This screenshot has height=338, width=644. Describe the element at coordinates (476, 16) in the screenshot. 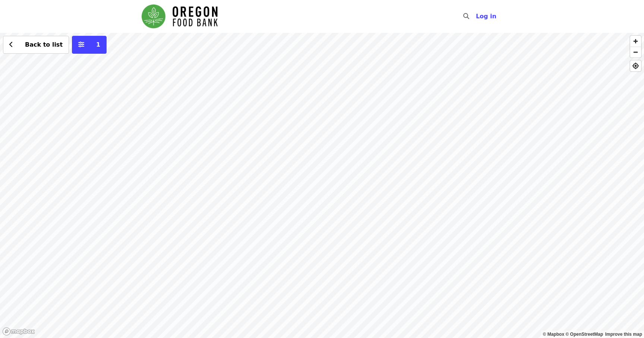

I see `input: Search` at that location.